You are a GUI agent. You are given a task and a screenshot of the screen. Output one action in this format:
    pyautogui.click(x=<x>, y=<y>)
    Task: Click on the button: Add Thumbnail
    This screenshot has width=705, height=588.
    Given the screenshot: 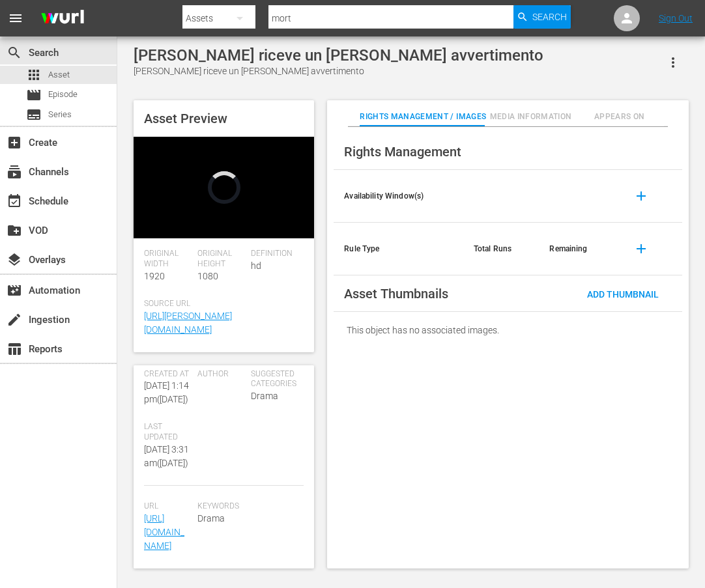 What is the action you would take?
    pyautogui.click(x=623, y=294)
    